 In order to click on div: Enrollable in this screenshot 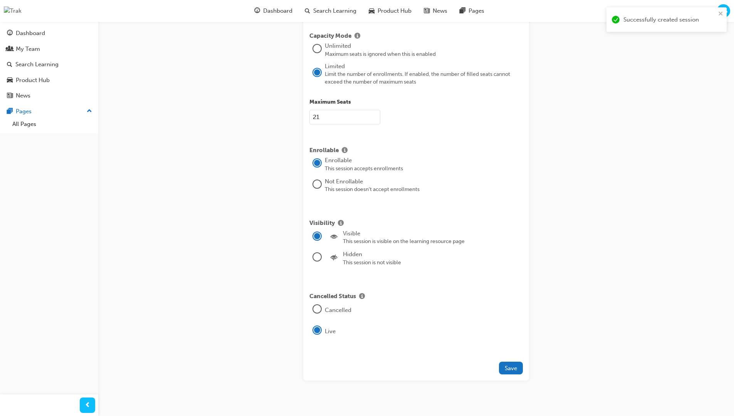, I will do `click(424, 160)`.